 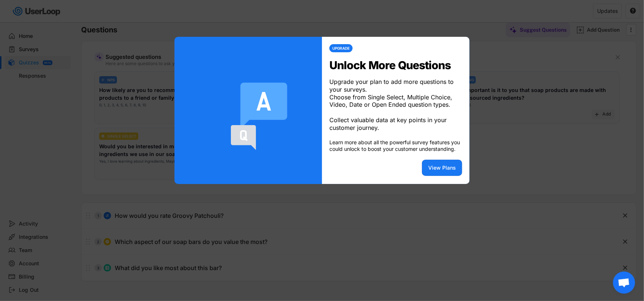 What do you see at coordinates (396, 146) in the screenshot?
I see `div: Learn more about all the powerful survey features you could unlock to boost your customer underst...` at bounding box center [396, 146].